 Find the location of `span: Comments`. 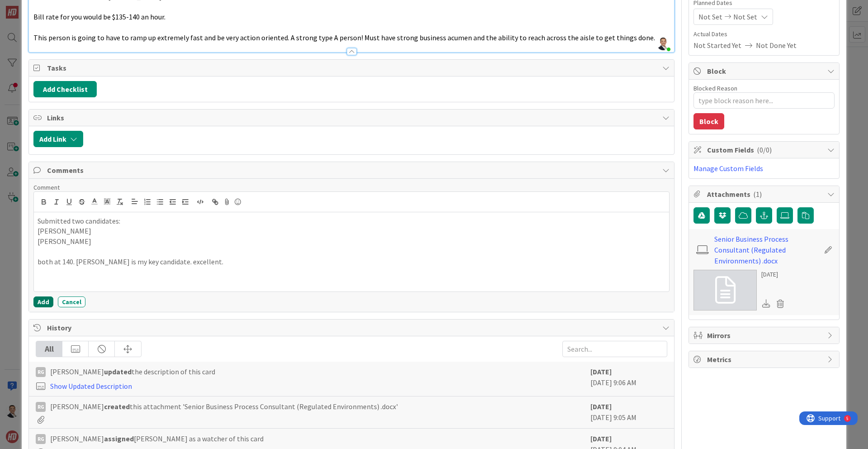

span: Comments is located at coordinates (353, 170).